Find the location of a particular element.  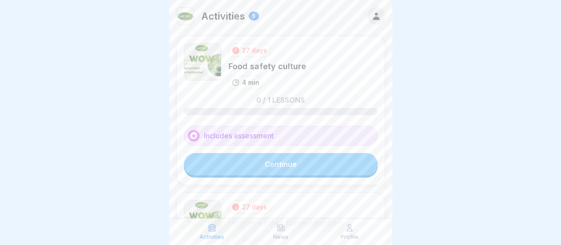

img: l8527dfigmvtvnh9bpu1gycw.png is located at coordinates (203, 219).